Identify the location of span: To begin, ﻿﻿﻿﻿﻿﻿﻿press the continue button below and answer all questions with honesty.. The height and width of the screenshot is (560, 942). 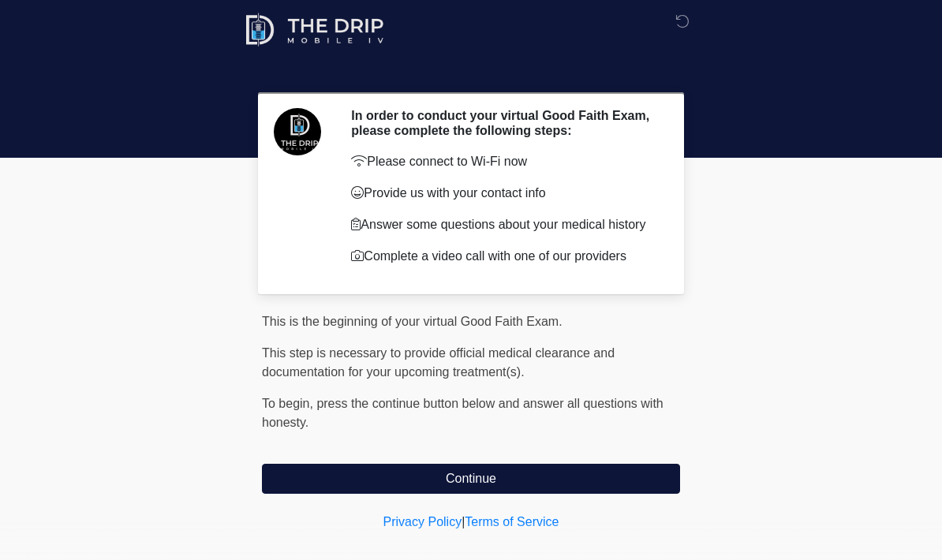
(462, 413).